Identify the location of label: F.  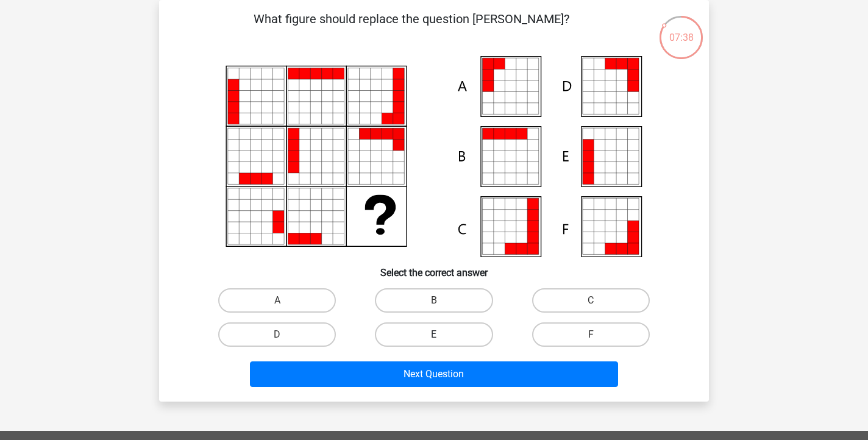
(590, 334).